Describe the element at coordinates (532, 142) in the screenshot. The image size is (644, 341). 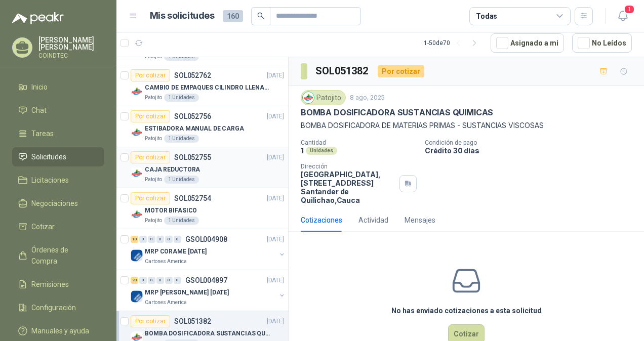
I see `p: Condición de pago` at that location.